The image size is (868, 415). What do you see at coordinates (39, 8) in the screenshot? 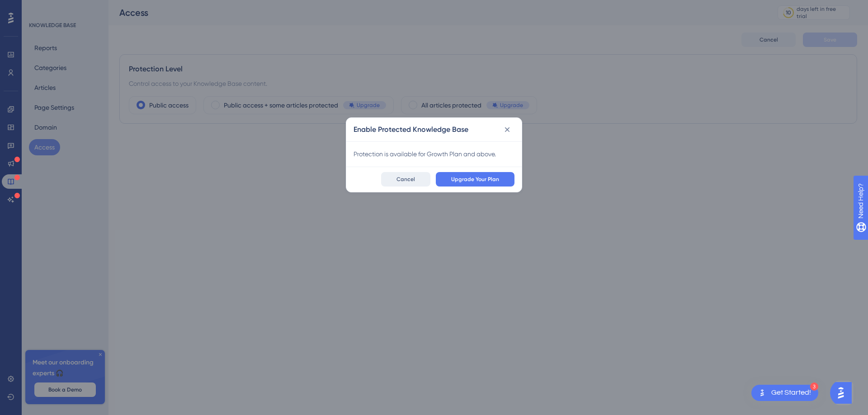
I see `span: Need Help?` at bounding box center [39, 8].